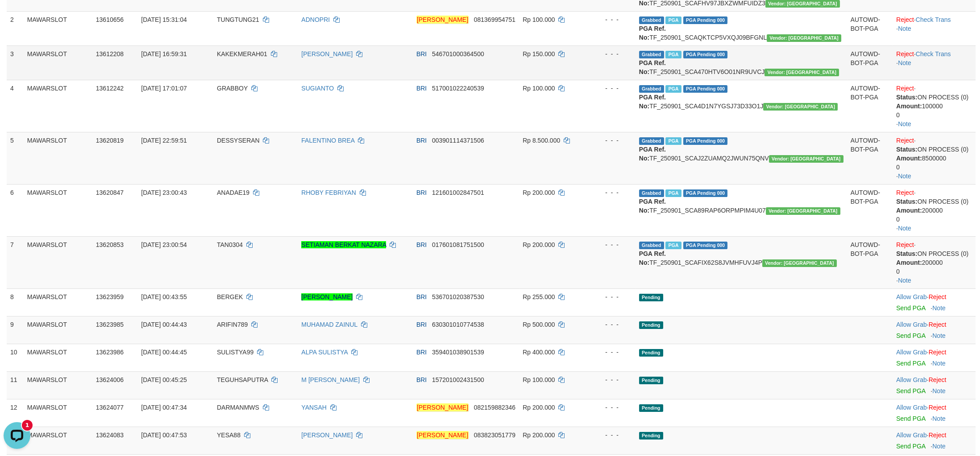  Describe the element at coordinates (238, 407) in the screenshot. I see `span: DARMANMWS` at that location.